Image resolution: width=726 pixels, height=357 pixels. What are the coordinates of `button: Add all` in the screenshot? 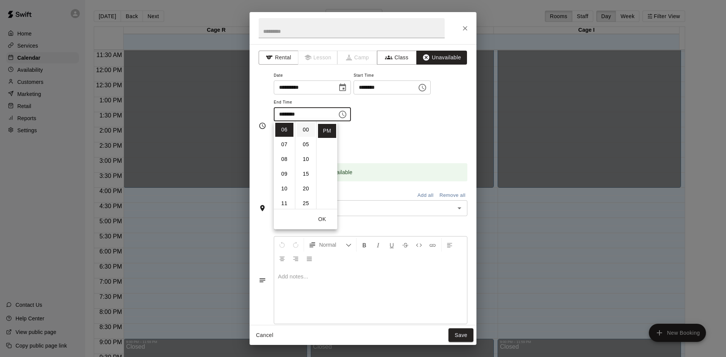 It's located at (426, 196).